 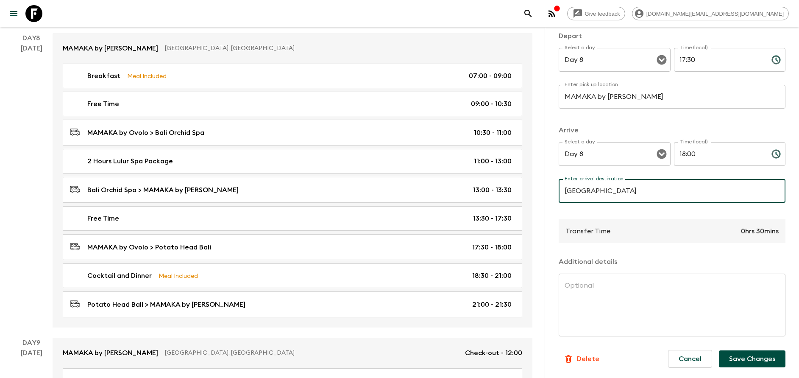 What do you see at coordinates (672, 36) in the screenshot?
I see `p: Depart` at bounding box center [672, 36].